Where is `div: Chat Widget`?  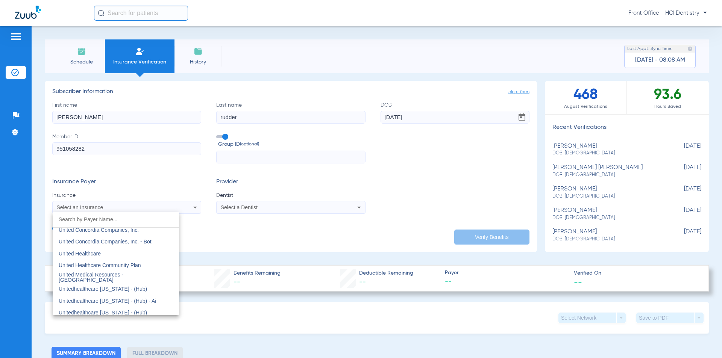
div: Chat Widget is located at coordinates (703, 340).